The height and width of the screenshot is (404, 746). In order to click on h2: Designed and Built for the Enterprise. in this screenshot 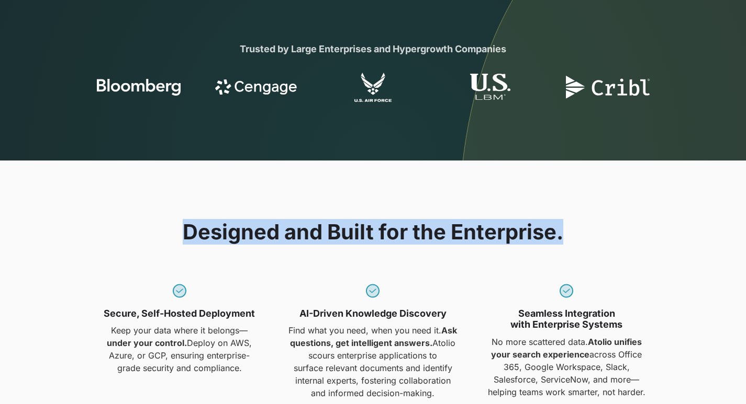, I will do `click(373, 232)`.